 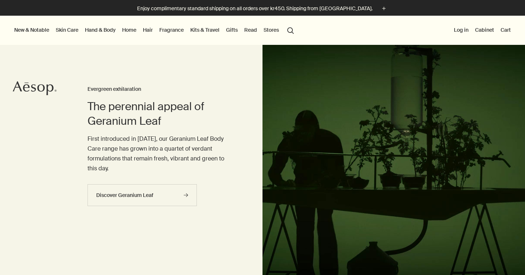 What do you see at coordinates (506, 30) in the screenshot?
I see `button: Cart` at bounding box center [506, 30].